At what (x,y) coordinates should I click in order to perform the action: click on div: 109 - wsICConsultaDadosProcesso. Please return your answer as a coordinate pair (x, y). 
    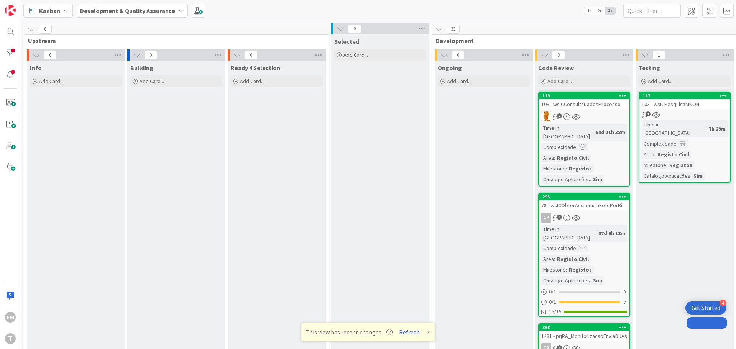
    Looking at the image, I should click on (584, 104).